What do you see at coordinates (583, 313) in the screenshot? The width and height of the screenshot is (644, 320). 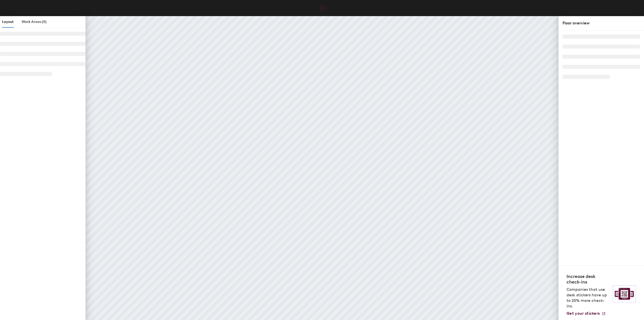 I see `span: Get your stickers` at bounding box center [583, 313].